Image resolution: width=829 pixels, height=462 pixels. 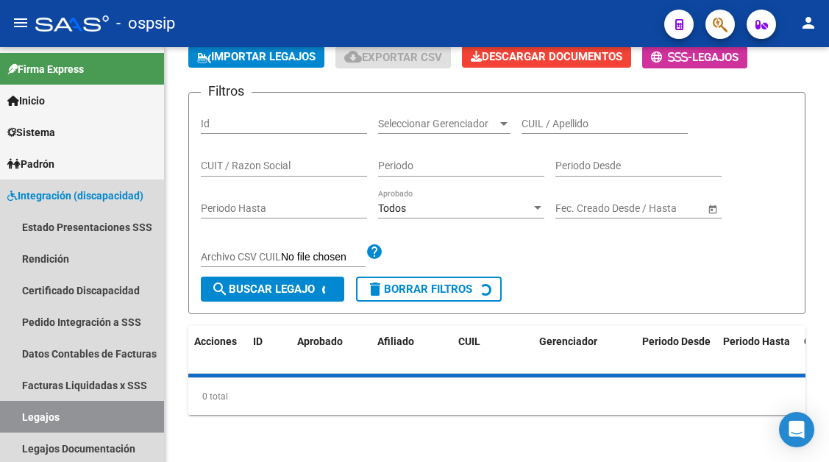 I want to click on datatable-header-cell: Acciones, so click(x=218, y=350).